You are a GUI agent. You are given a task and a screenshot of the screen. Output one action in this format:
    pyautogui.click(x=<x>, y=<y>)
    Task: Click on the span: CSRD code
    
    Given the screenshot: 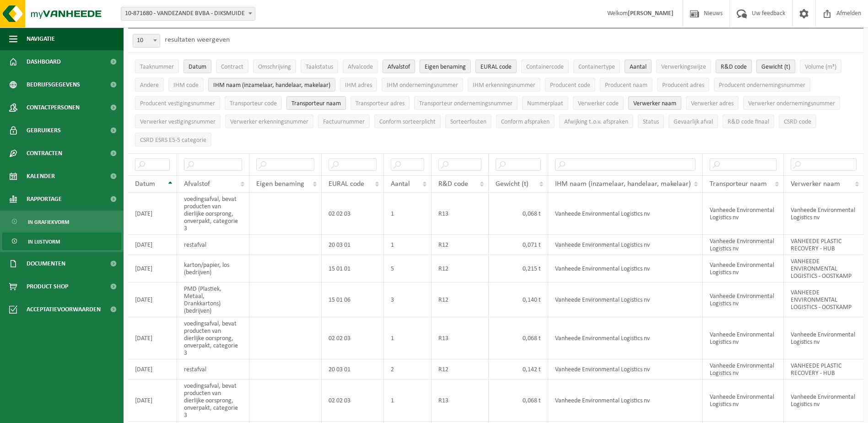 What is the action you would take?
    pyautogui.click(x=797, y=122)
    